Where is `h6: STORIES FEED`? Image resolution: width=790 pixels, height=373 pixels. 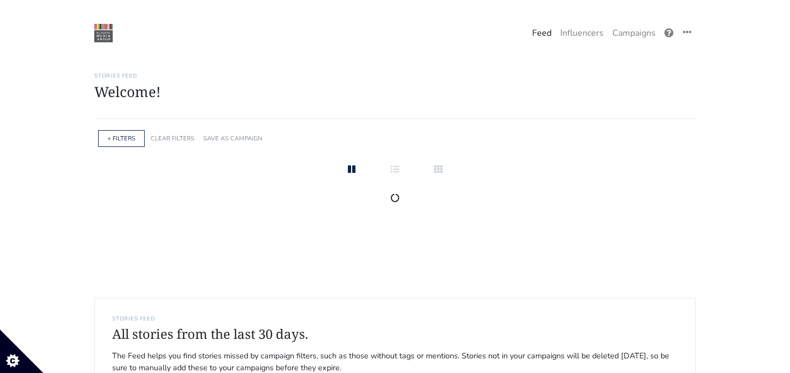
h6: STORIES FEED is located at coordinates (395, 318).